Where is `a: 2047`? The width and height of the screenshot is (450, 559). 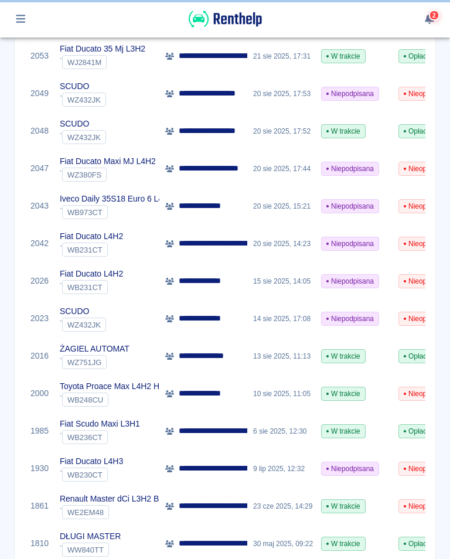 a: 2047 is located at coordinates (39, 168).